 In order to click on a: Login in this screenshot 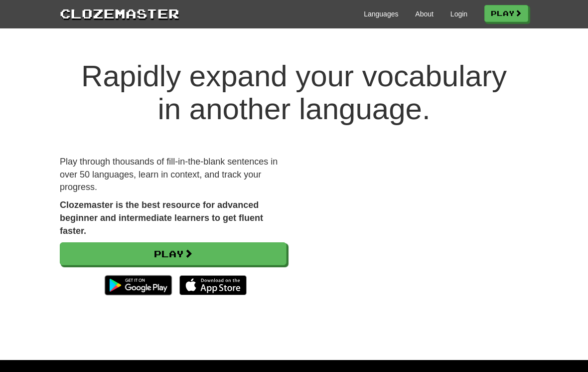, I will do `click(459, 14)`.